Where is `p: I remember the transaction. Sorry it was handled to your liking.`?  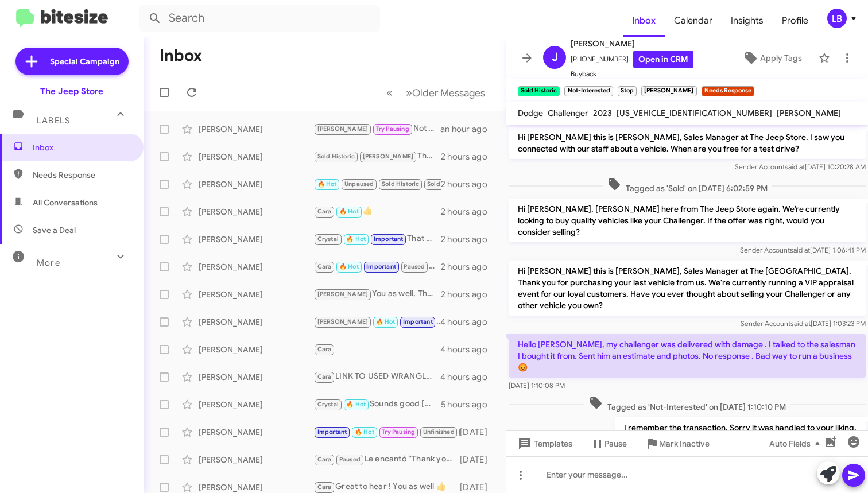
p: I remember the transaction. Sorry it was handled to your liking. is located at coordinates (740, 428).